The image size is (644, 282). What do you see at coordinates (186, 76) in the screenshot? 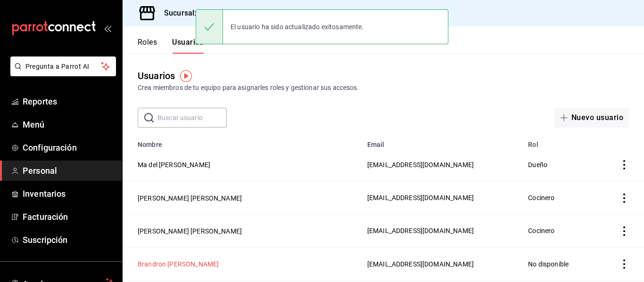
I see `button: Tooltip marker` at bounding box center [186, 76].